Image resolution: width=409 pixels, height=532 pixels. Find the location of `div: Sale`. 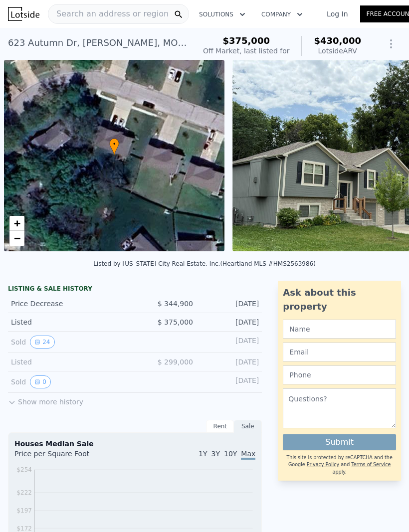

div: Sale is located at coordinates (248, 427).